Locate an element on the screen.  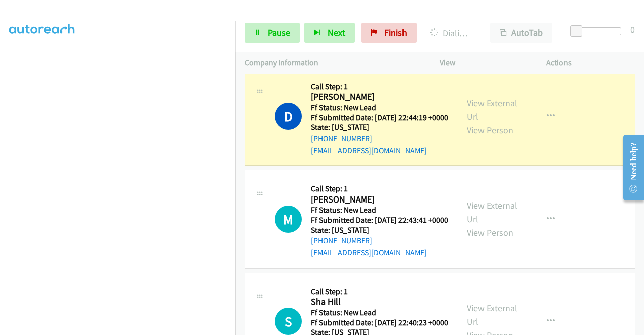
div: Need help? is located at coordinates (18, 34).